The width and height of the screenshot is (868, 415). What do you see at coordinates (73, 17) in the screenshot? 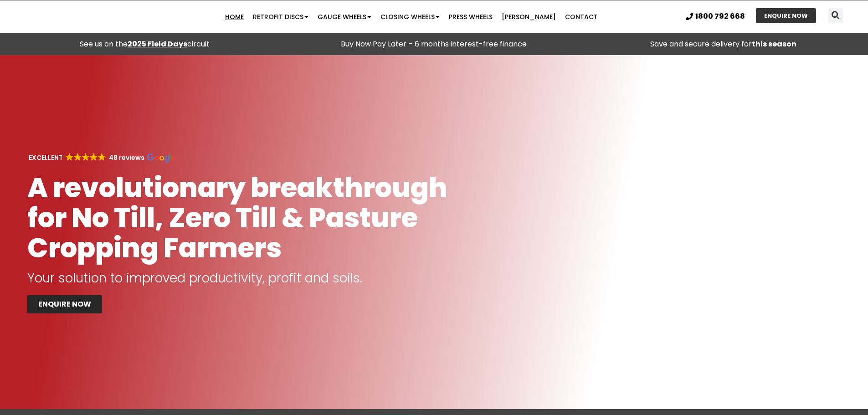
I see `img: Ryan NT logo` at bounding box center [73, 17].